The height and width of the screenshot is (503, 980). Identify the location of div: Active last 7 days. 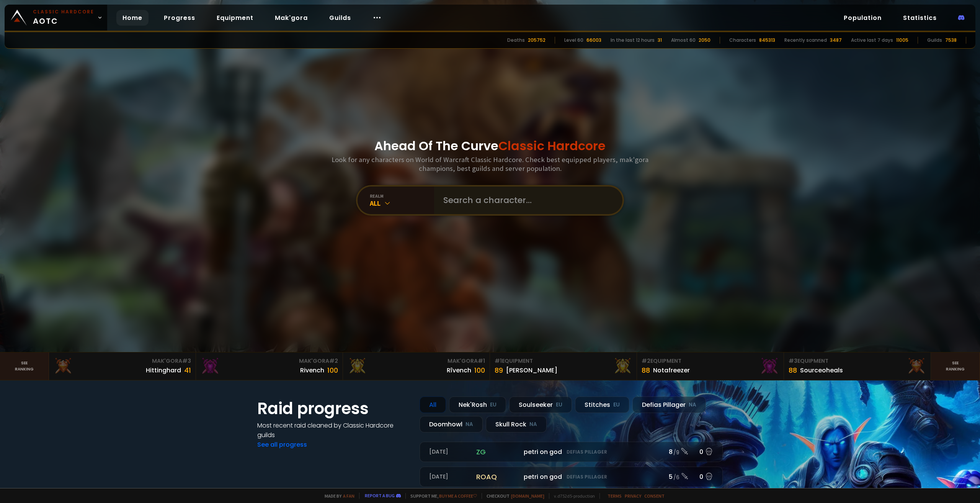
(872, 41).